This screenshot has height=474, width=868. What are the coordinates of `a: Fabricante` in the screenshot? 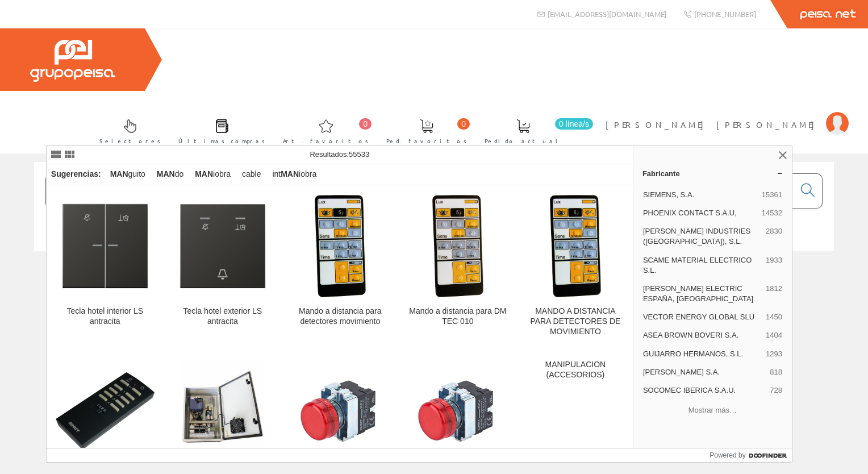 It's located at (712, 173).